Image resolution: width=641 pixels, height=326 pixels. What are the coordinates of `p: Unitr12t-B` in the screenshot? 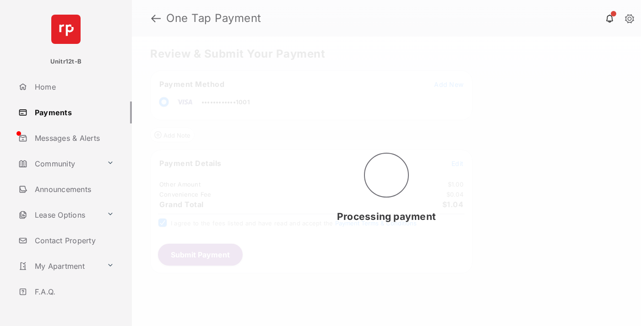 It's located at (66, 62).